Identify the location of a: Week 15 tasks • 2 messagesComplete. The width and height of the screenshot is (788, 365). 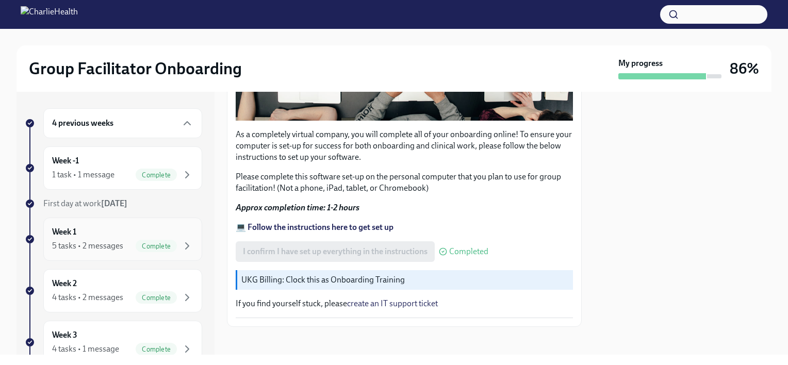
(113, 239).